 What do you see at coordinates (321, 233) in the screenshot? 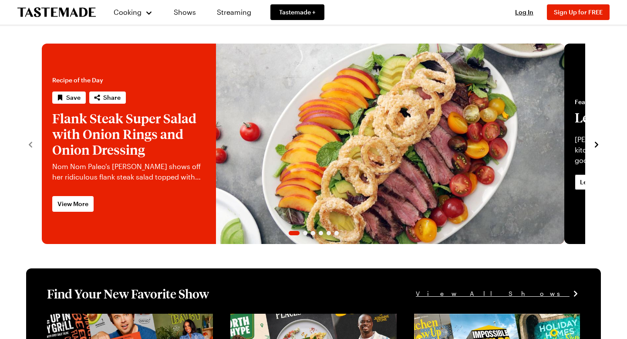
I see `span: Go to slide 4` at bounding box center [321, 233].